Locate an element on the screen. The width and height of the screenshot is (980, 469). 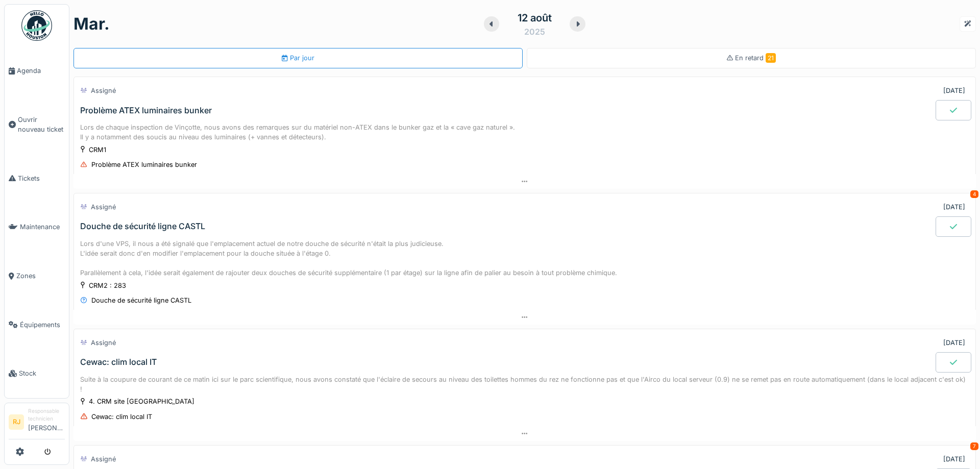
span: Maintenance is located at coordinates (42, 227).